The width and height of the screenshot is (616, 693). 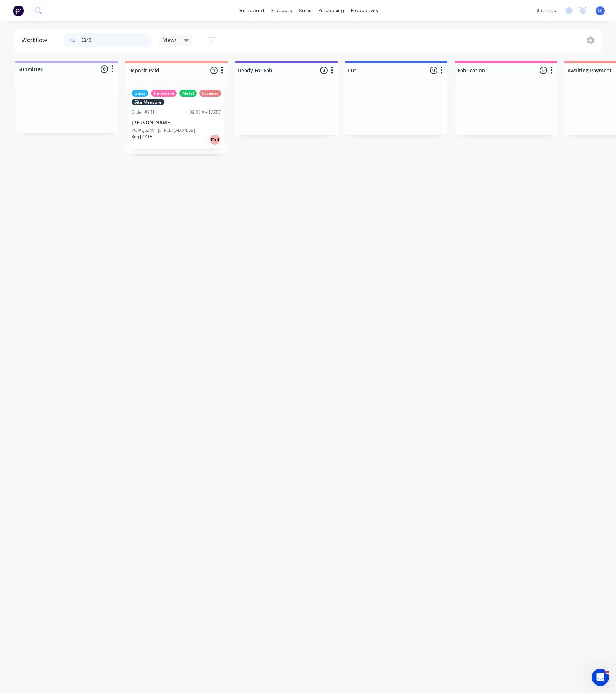 What do you see at coordinates (546, 11) in the screenshot?
I see `div: settings` at bounding box center [546, 11].